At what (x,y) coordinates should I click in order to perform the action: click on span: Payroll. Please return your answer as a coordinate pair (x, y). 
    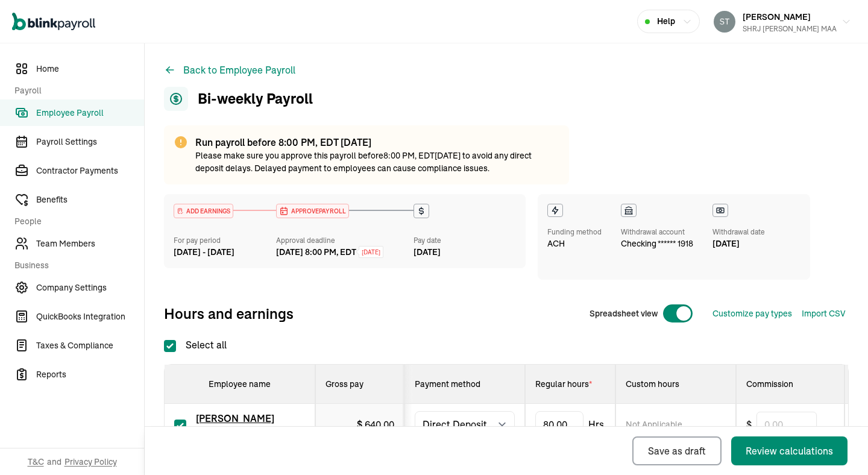
    Looking at the image, I should click on (76, 91).